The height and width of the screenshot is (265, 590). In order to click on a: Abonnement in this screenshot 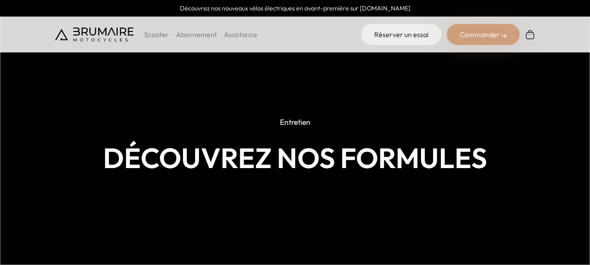, I will do `click(197, 35)`.